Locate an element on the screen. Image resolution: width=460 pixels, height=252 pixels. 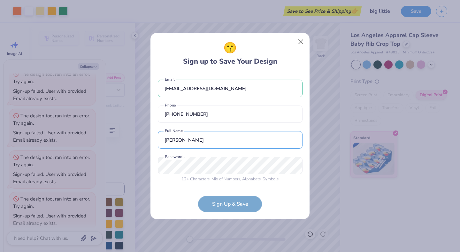
span: Alphabets is located at coordinates (252, 179).